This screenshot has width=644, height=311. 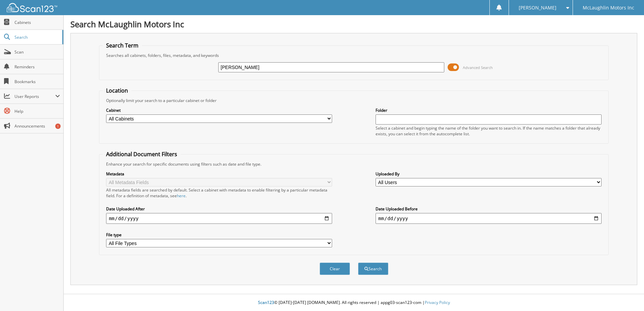 What do you see at coordinates (219, 234) in the screenshot?
I see `label: File type` at bounding box center [219, 234].